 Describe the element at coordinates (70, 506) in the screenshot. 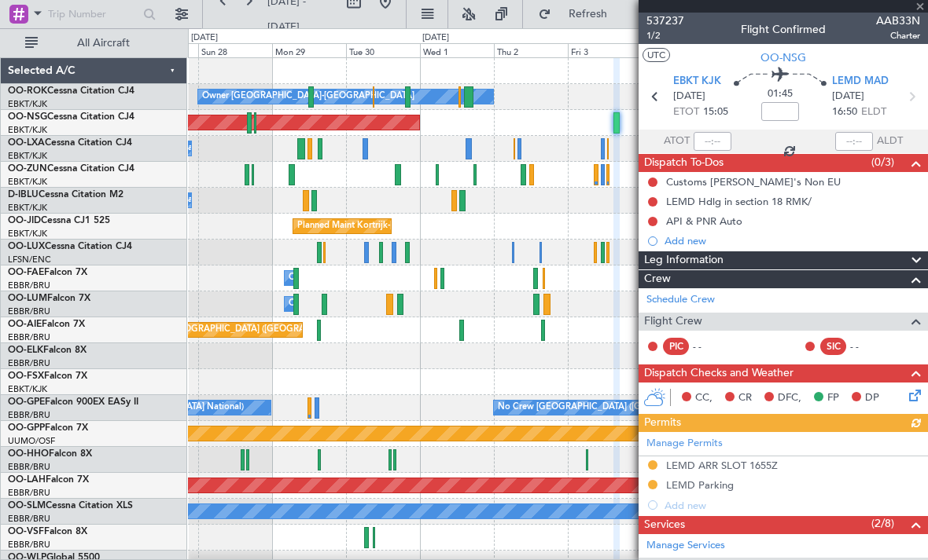

I see `a: OO-SLMCessna Citation XLS` at that location.